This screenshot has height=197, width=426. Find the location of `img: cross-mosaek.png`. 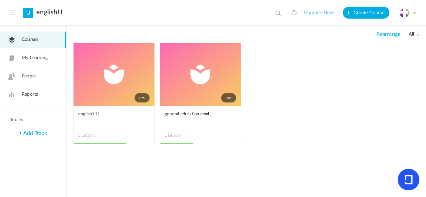

img: cross-mosaek.png is located at coordinates (404, 13).